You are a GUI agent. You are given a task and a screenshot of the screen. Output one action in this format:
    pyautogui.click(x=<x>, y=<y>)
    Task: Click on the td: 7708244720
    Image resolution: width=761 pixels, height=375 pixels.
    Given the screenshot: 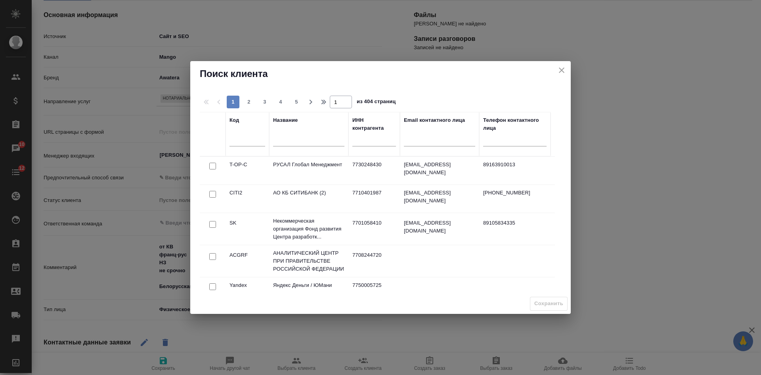 What is the action you would take?
    pyautogui.click(x=374, y=261)
    